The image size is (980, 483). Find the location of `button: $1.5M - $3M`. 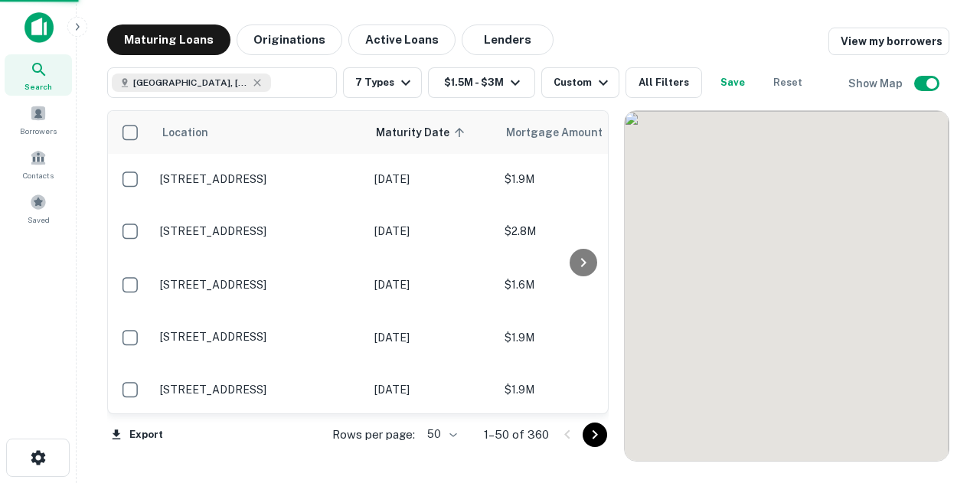

button: $1.5M - $3M is located at coordinates (481, 83).